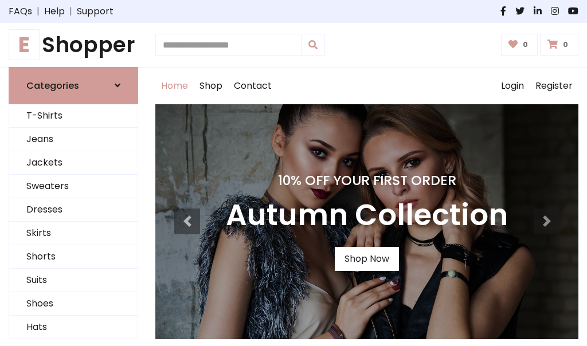 The width and height of the screenshot is (587, 346). Describe the element at coordinates (20, 11) in the screenshot. I see `a: FAQs` at that location.